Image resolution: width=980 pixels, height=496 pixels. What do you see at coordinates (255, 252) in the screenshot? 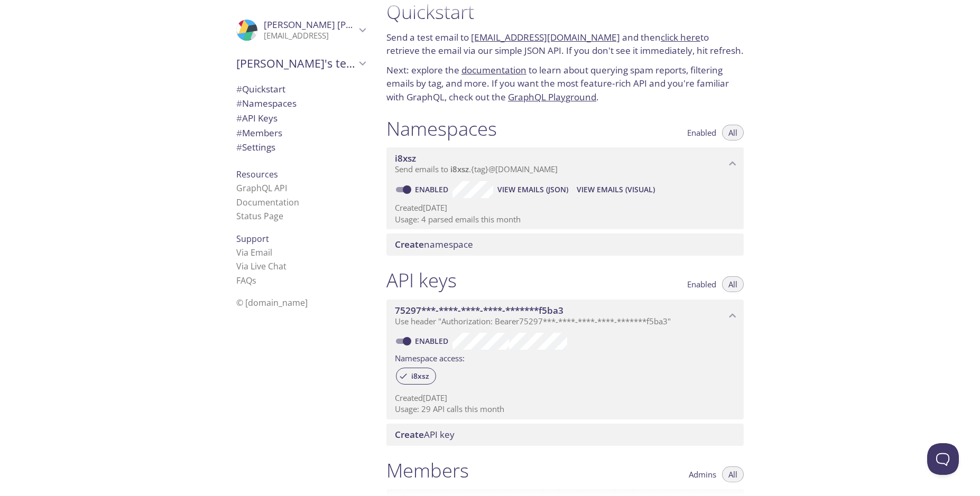
I see `a: Via Email` at bounding box center [255, 252].